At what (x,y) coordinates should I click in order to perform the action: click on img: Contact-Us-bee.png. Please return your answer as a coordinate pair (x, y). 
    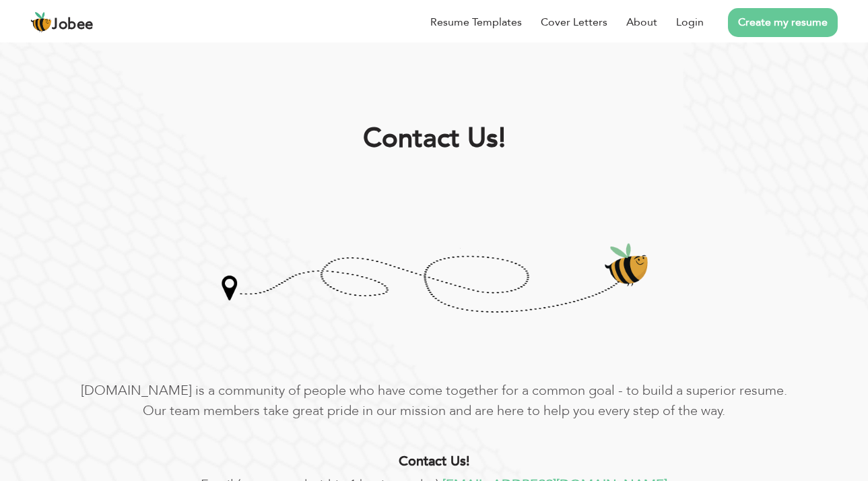
    Looking at the image, I should click on (434, 279).